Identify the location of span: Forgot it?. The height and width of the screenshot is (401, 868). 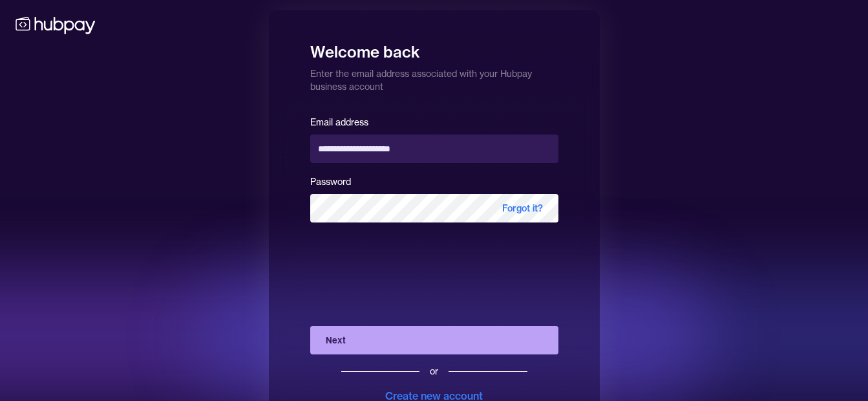
(522, 208).